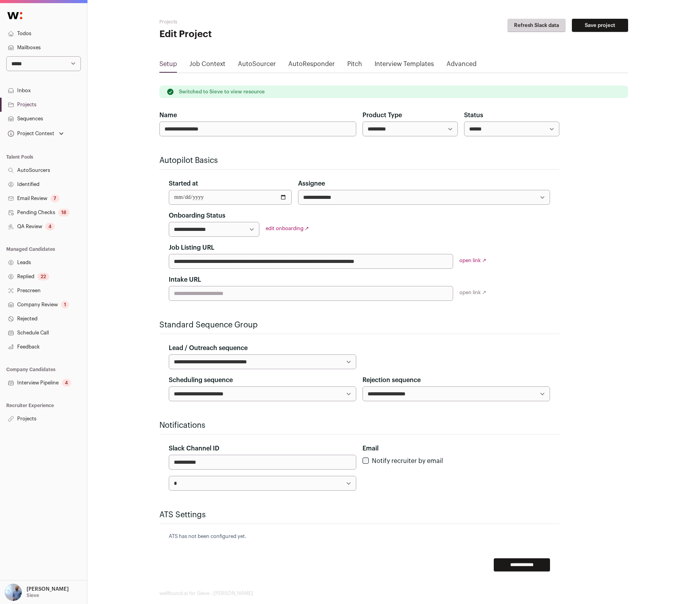  Describe the element at coordinates (287, 228) in the screenshot. I see `a: edit onboarding ↗` at that location.